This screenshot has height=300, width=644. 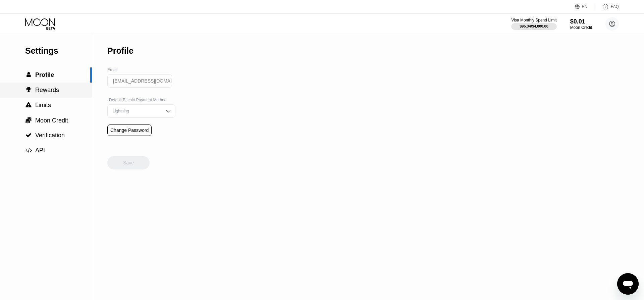 I want to click on span: Limits, so click(x=43, y=105).